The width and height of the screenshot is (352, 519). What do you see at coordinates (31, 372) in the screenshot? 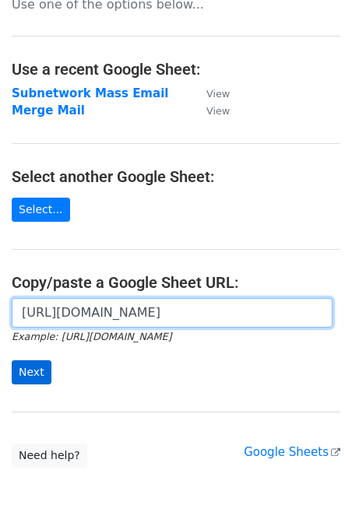
I see `input: Next` at bounding box center [31, 372].